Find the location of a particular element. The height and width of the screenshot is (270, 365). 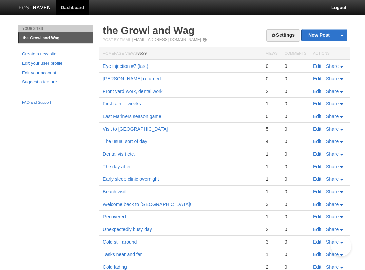

a: FAQ and Support is located at coordinates (55, 103).